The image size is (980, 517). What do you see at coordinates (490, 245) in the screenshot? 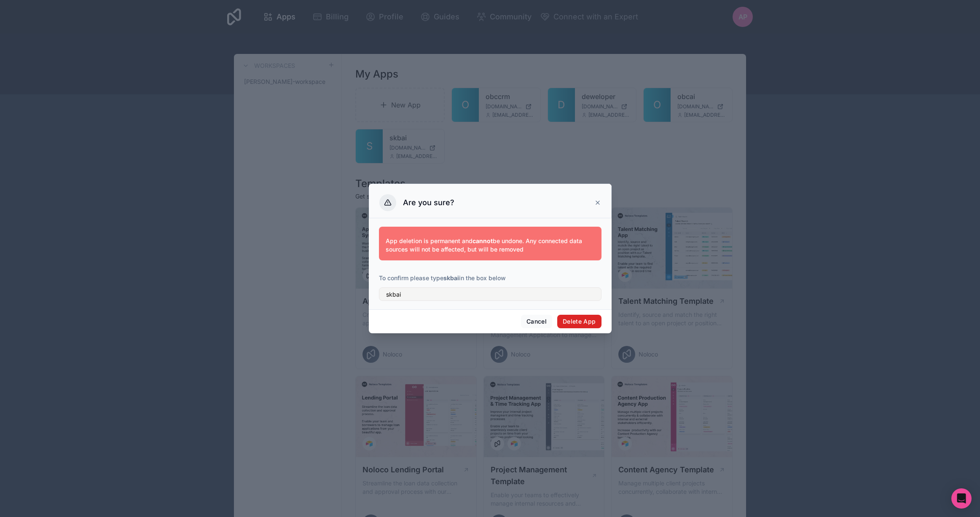
I see `p: App deletion is permanent and be undone. Any connected data sources will not be affected, but wil...` at bounding box center [490, 245].